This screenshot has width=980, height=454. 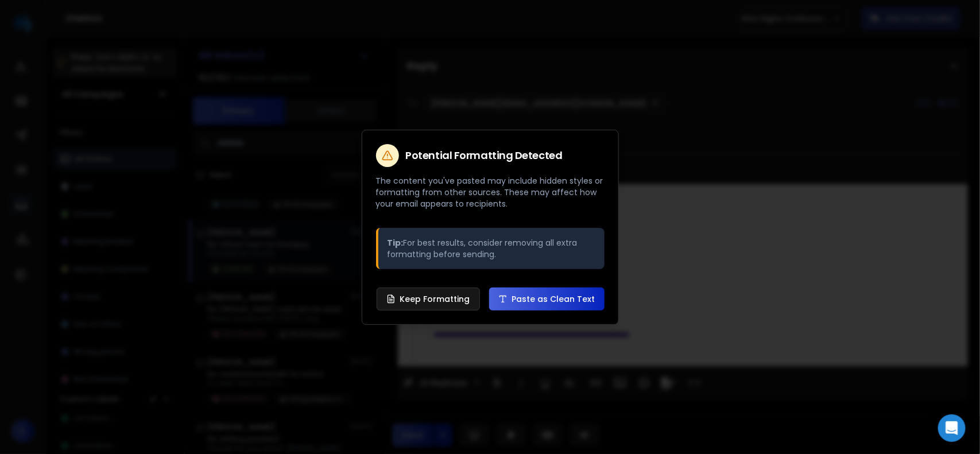 I want to click on button: Paste as Clean Text, so click(x=546, y=299).